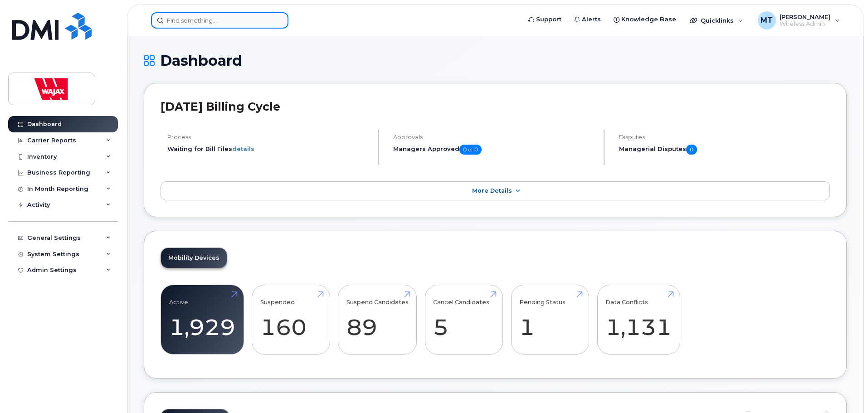 Image resolution: width=868 pixels, height=413 pixels. What do you see at coordinates (268, 148) in the screenshot?
I see `li: Waiting for Bill Files` at bounding box center [268, 148].